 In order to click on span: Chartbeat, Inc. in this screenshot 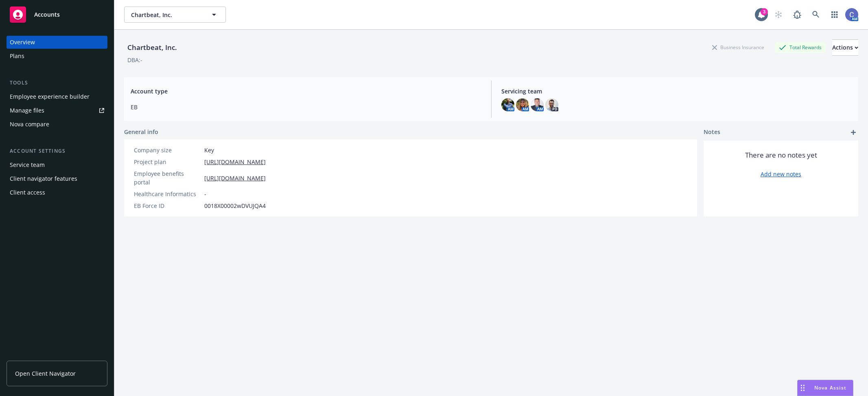, I will do `click(166, 15)`.